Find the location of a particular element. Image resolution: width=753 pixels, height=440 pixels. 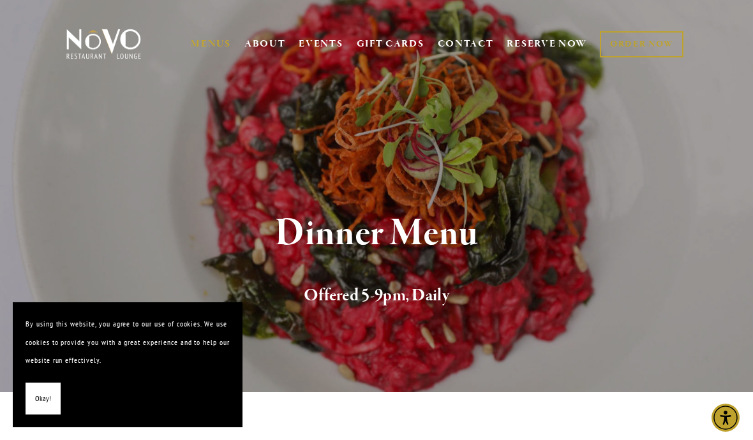

p: By using this website, you agree to our use of cookies. We use cookies to provide you with a grea... is located at coordinates (128, 342).